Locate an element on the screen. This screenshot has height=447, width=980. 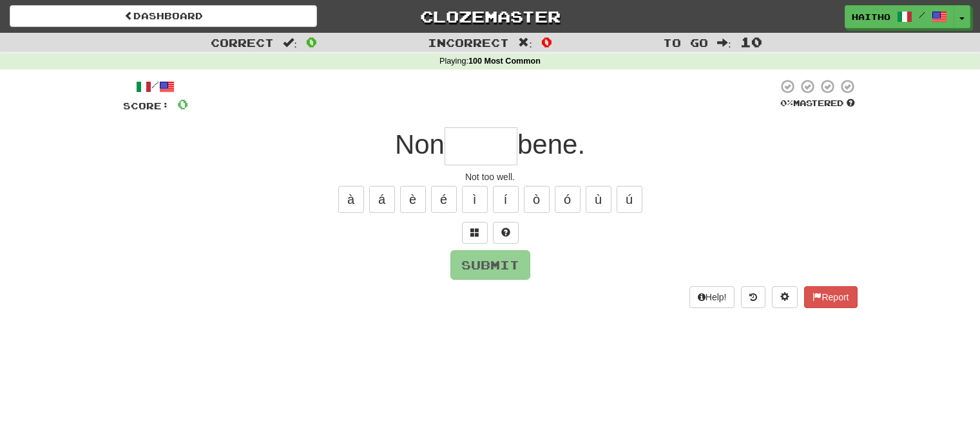
button: Switch sentence to multiple choice alt+p is located at coordinates (475, 233).